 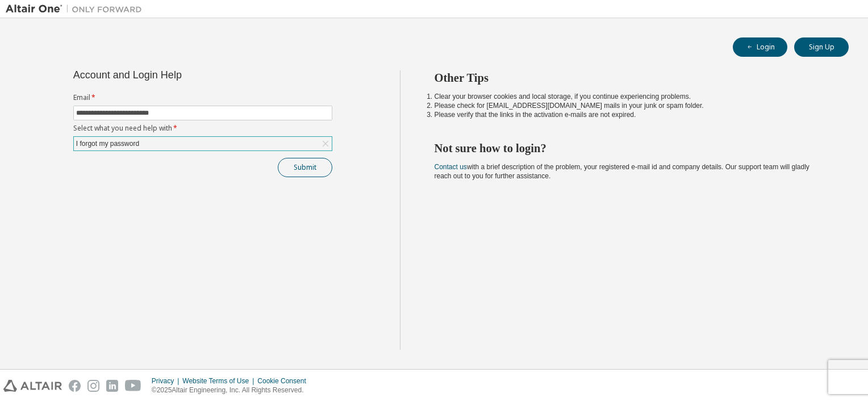 I want to click on h2: Not sure how to login?, so click(x=632, y=148).